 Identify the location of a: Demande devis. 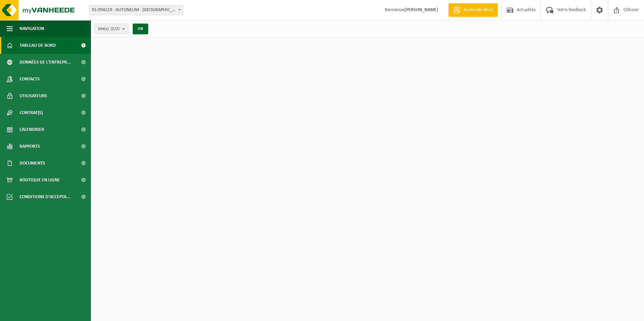
(473, 10).